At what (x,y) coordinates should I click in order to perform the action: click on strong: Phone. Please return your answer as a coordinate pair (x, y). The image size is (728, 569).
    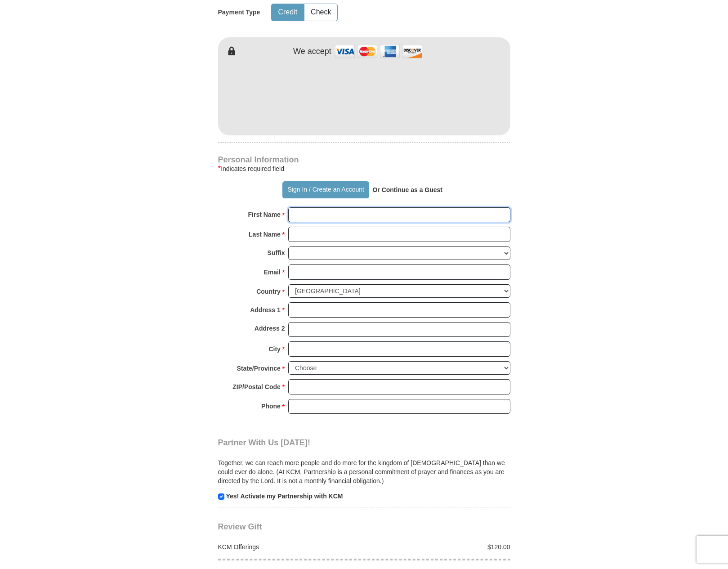
    Looking at the image, I should click on (271, 406).